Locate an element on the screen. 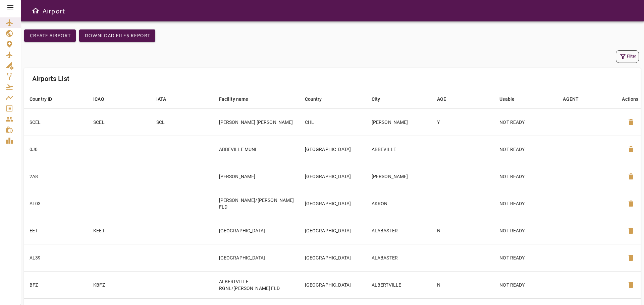  button: Create airport is located at coordinates (50, 36).